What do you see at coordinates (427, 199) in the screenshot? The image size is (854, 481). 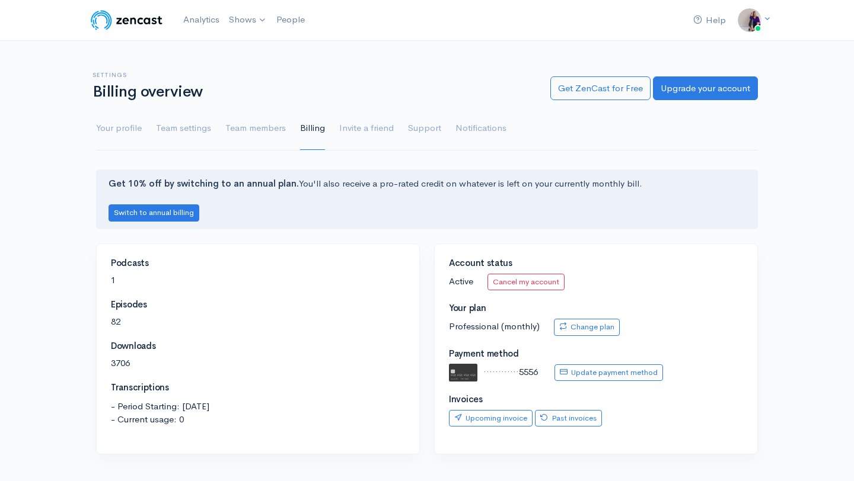 I see `div: You'll also receive a pro-rated credit on whatever is left on your currently monthly bill.` at bounding box center [427, 199].